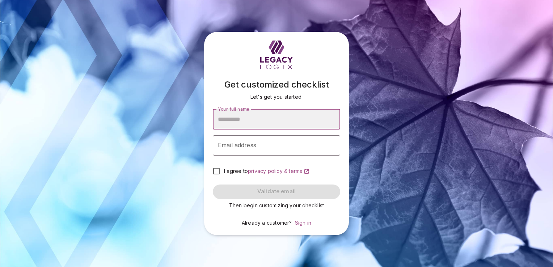 This screenshot has width=553, height=267. I want to click on span: I agree to, so click(236, 171).